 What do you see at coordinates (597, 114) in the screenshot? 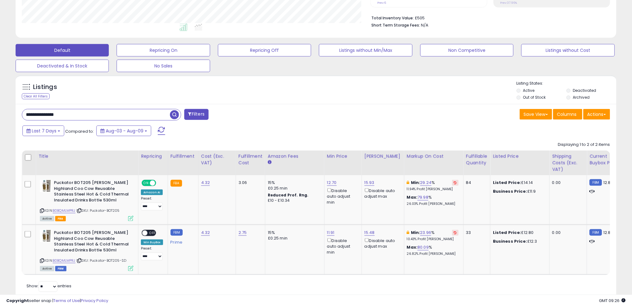
I see `button: Actions` at bounding box center [597, 114].